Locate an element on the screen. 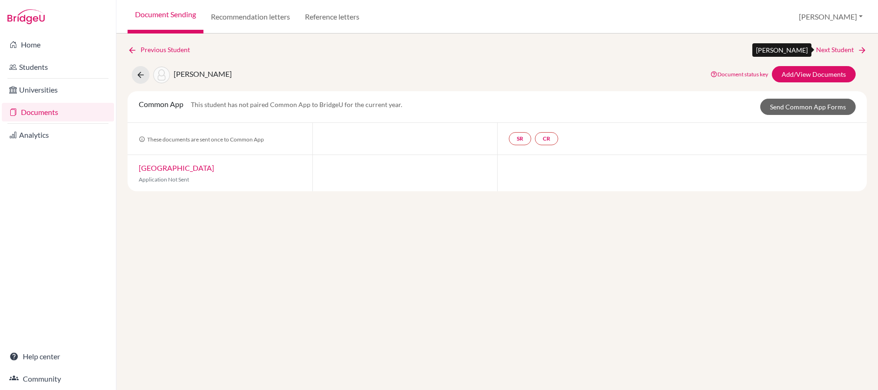  a: CR is located at coordinates (547, 139).